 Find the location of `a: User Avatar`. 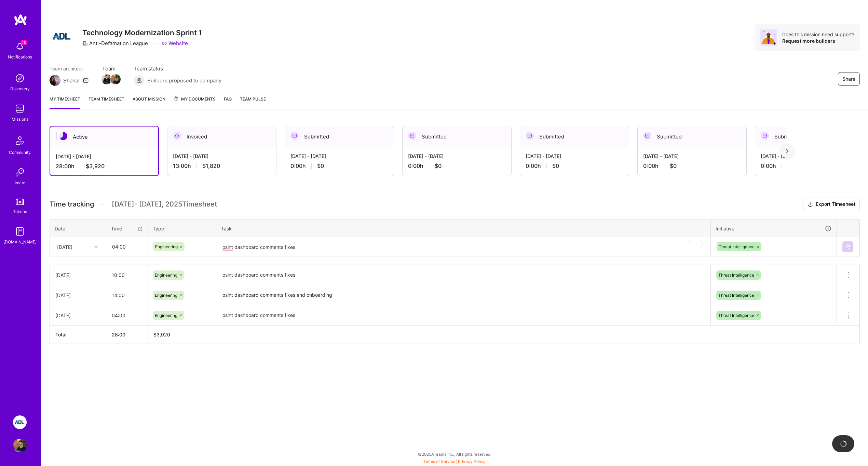

a: User Avatar is located at coordinates (20, 446).